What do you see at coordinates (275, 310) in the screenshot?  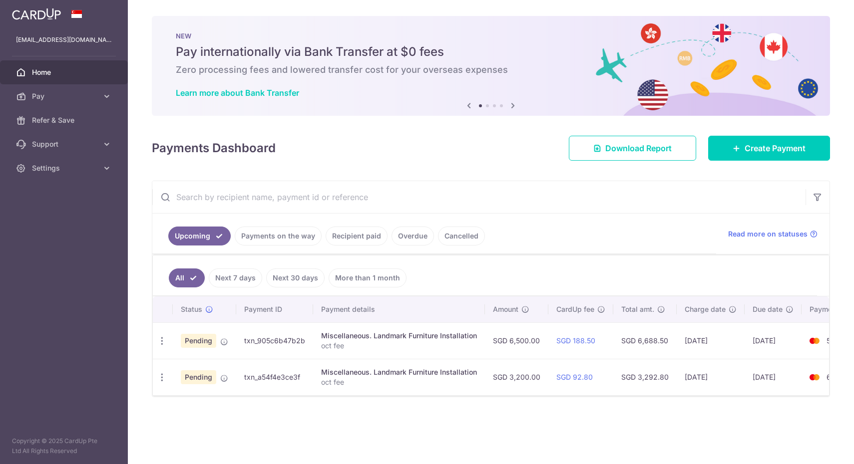 I see `th: Payment ID` at bounding box center [275, 310].